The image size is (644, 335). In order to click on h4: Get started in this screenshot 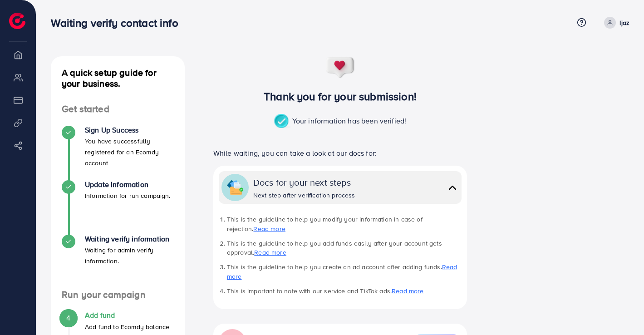, I will do `click(117, 109)`.